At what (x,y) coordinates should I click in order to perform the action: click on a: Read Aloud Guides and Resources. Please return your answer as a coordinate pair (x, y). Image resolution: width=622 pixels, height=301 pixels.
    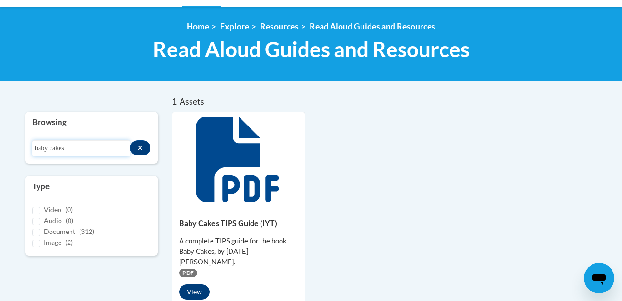
    Looking at the image, I should click on (372, 26).